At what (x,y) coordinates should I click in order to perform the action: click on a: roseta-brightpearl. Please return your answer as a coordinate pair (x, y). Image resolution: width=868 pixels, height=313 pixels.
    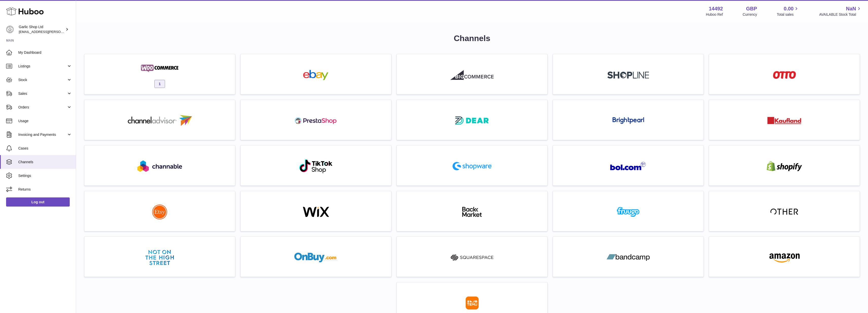
    Looking at the image, I should click on (628, 120).